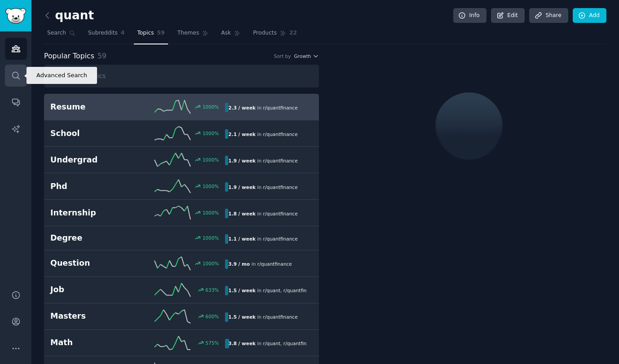 The width and height of the screenshot is (619, 364). What do you see at coordinates (181, 290) in the screenshot?
I see `a: Job633%1.5 / weekin r/quant,r/quantfinance` at bounding box center [181, 290].